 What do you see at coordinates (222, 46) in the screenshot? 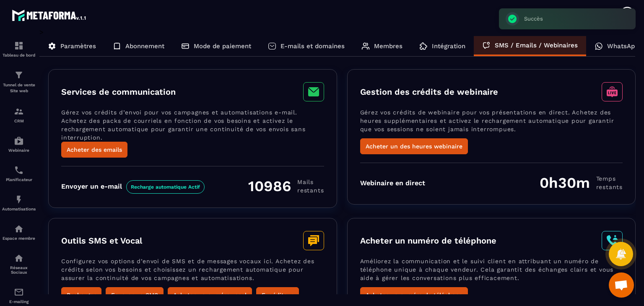
I see `p: Mode de paiement` at bounding box center [222, 46].